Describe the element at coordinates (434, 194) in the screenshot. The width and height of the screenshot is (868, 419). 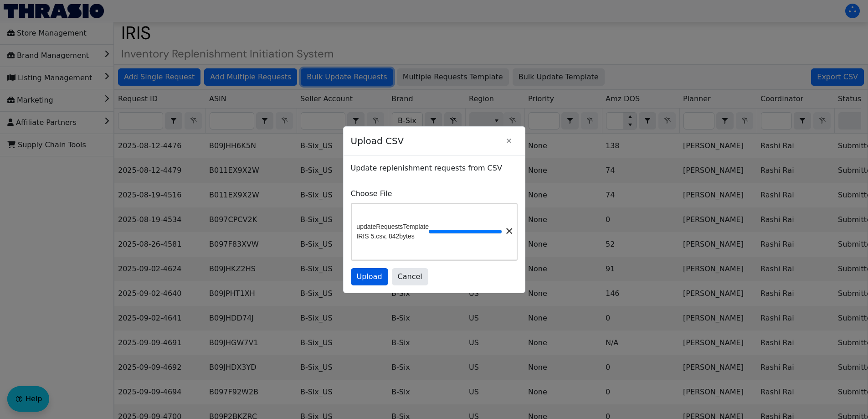
I see `label: Choose File` at that location.